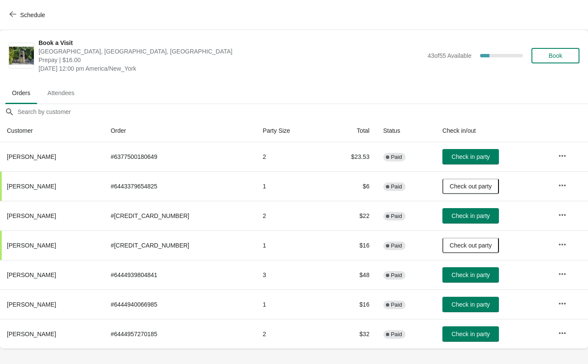 The width and height of the screenshot is (588, 364). Describe the element at coordinates (21, 93) in the screenshot. I see `span: Orders` at that location.